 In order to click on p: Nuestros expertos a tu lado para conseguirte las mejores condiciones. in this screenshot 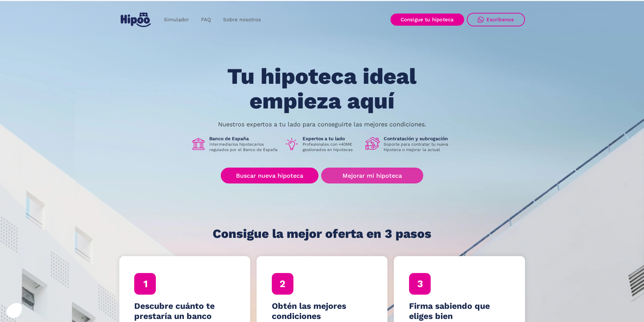, I will do `click(322, 125)`.